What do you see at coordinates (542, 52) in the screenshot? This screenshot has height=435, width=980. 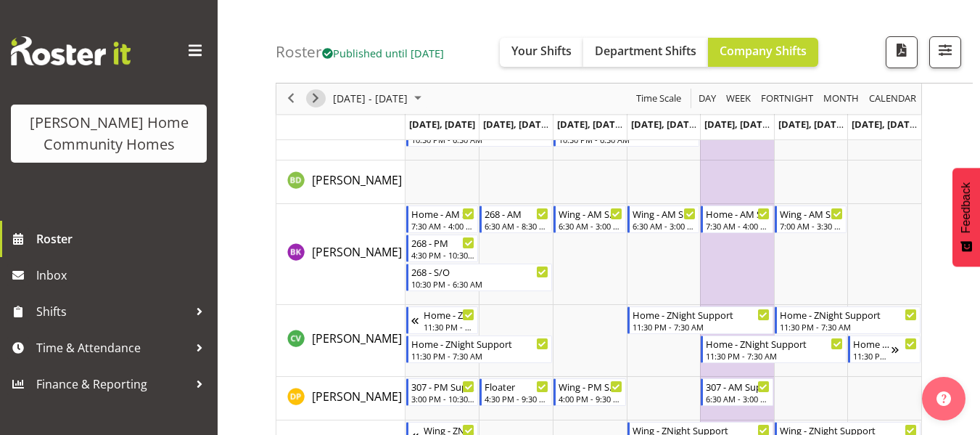 I see `button: Your Shifts` at bounding box center [542, 52].